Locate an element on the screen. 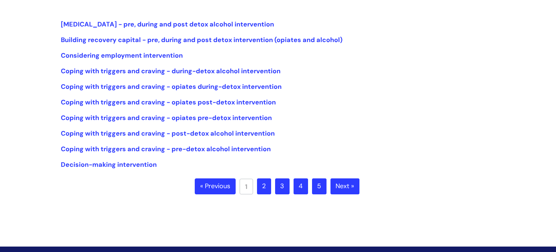 The image size is (556, 252). a: Next » is located at coordinates (345, 186).